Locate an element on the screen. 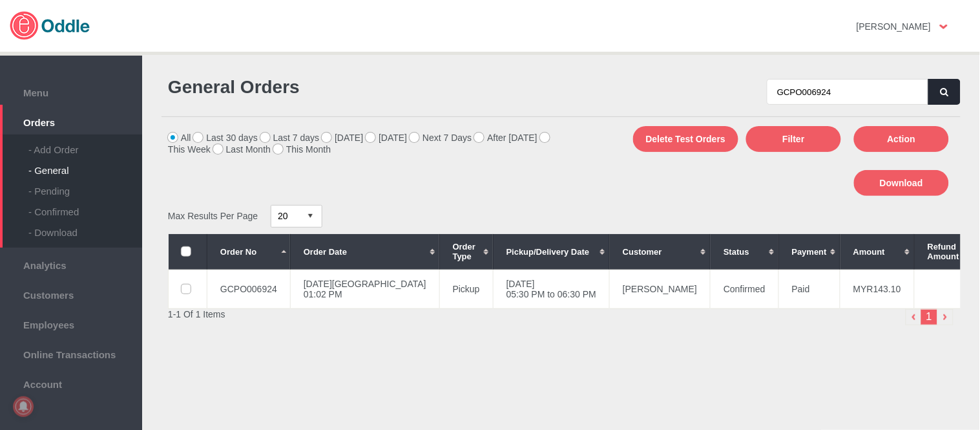 The width and height of the screenshot is (980, 430). th: Order No is located at coordinates (249, 252).